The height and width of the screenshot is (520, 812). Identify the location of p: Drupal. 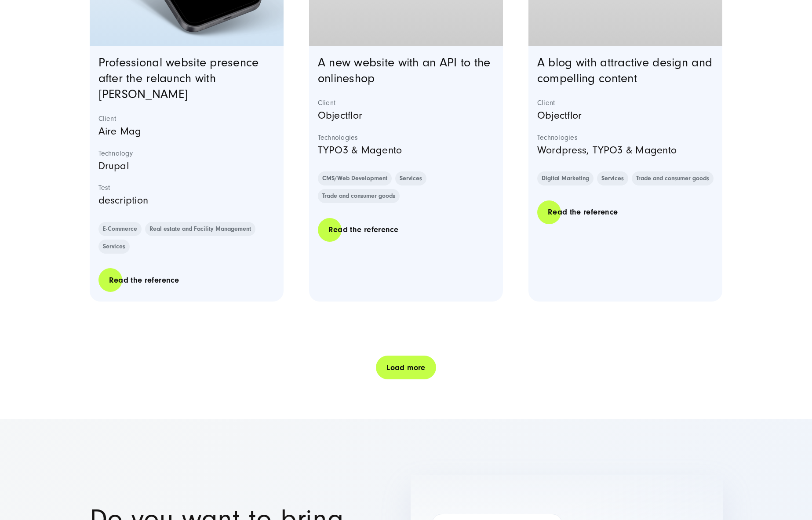
(186, 166).